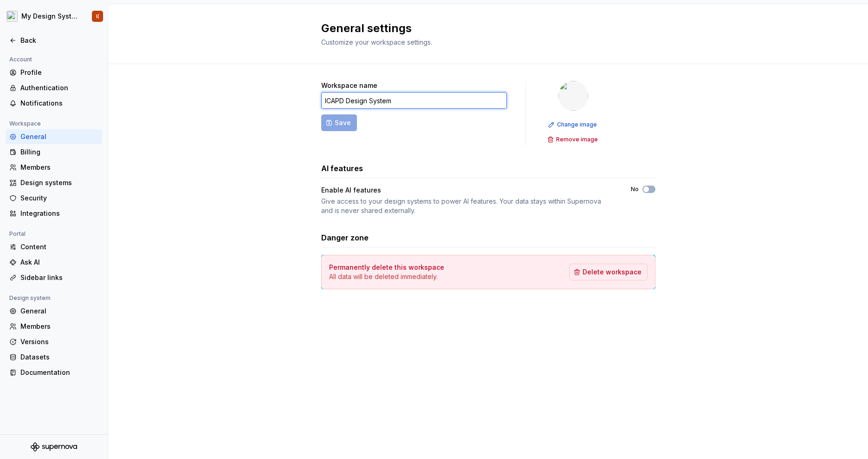 This screenshot has width=868, height=459. What do you see at coordinates (17, 234) in the screenshot?
I see `div: Portal` at bounding box center [17, 234].